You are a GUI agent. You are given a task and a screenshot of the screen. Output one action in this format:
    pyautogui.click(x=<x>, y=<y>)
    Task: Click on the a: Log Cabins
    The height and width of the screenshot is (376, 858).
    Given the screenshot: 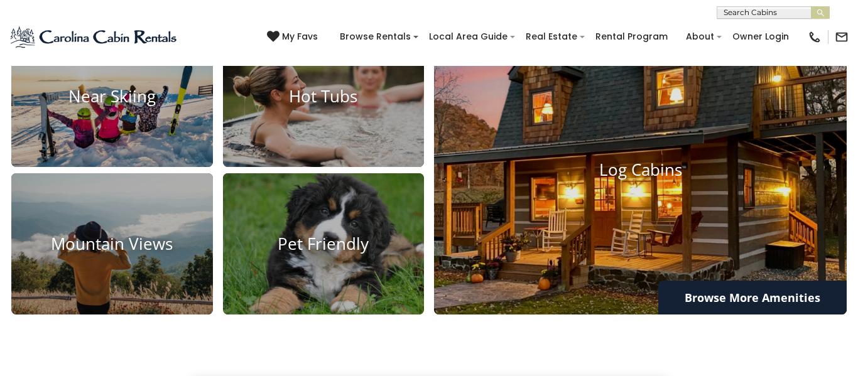 What is the action you would take?
    pyautogui.click(x=640, y=171)
    